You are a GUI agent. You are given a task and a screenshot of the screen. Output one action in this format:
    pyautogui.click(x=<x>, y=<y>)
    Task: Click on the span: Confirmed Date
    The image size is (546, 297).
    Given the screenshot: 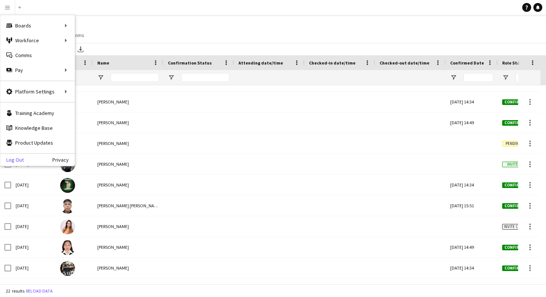 What is the action you would take?
    pyautogui.click(x=467, y=63)
    